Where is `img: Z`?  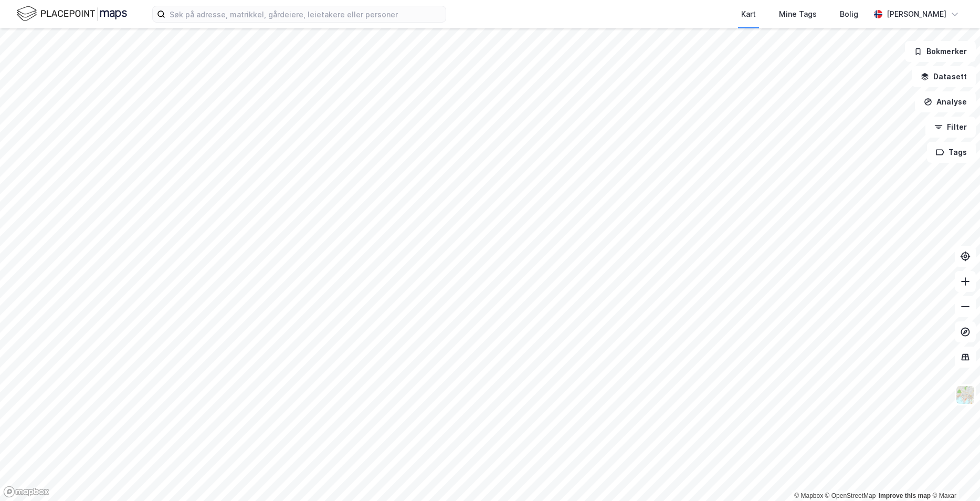
img: Z is located at coordinates (965, 395).